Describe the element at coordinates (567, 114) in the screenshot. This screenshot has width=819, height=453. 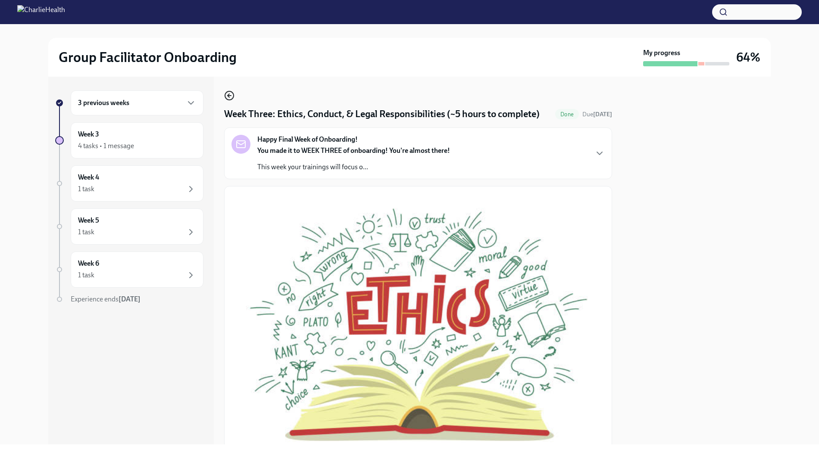
I see `span: Done` at that location.